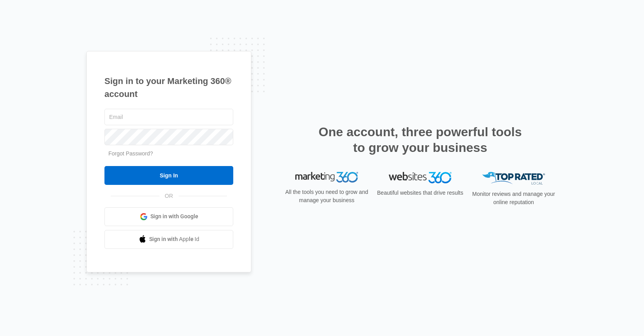 The height and width of the screenshot is (336, 644). Describe the element at coordinates (514, 198) in the screenshot. I see `p: Monitor reviews and manage your online reputation` at that location.